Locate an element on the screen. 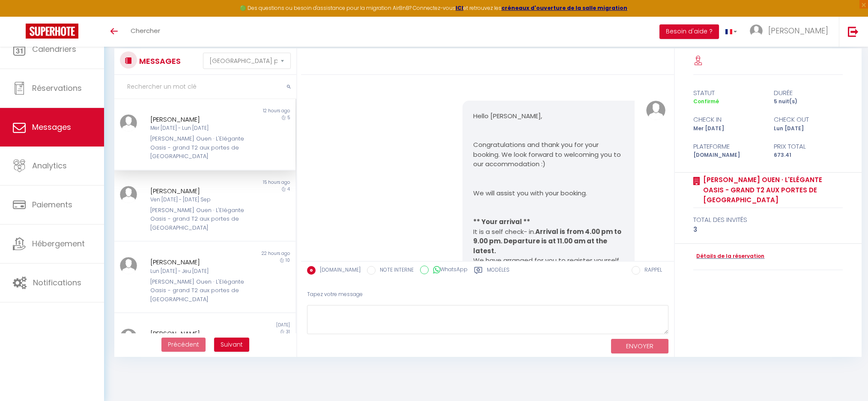 Image resolution: width=868 pixels, height=401 pixels. button: ENVOYER is located at coordinates (639, 346).